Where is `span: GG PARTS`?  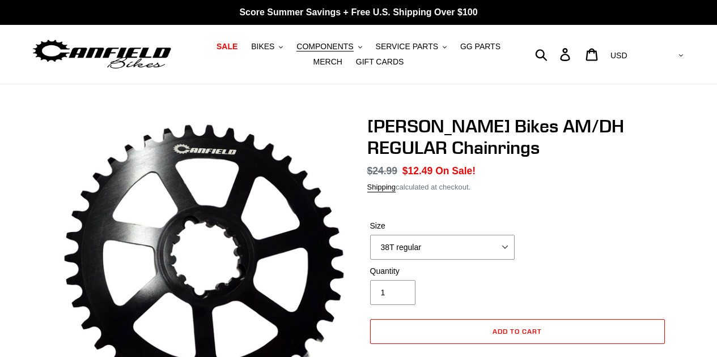
span: GG PARTS is located at coordinates (480, 46).